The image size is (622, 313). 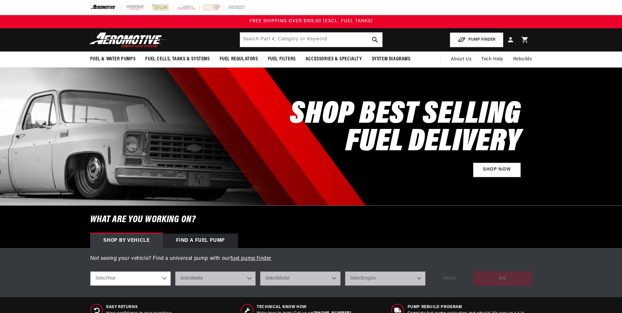 What do you see at coordinates (391, 59) in the screenshot?
I see `span: System Diagrams` at bounding box center [391, 59].